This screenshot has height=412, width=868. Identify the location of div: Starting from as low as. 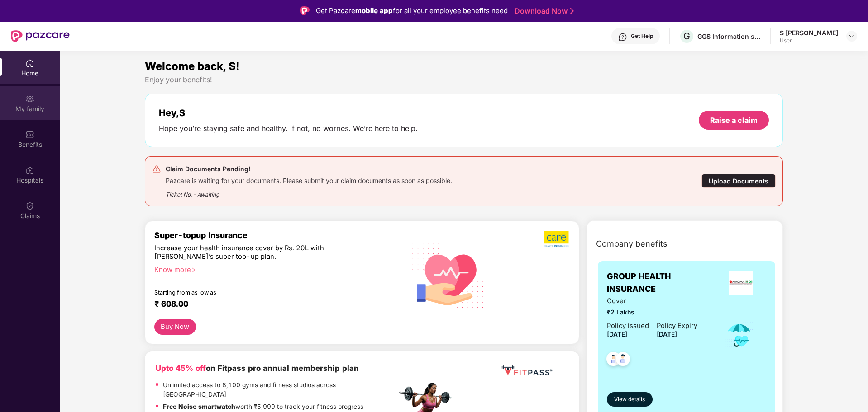
(256, 292).